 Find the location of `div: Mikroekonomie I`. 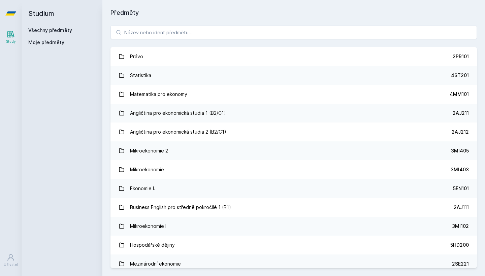

div: Mikroekonomie I is located at coordinates (148, 226).